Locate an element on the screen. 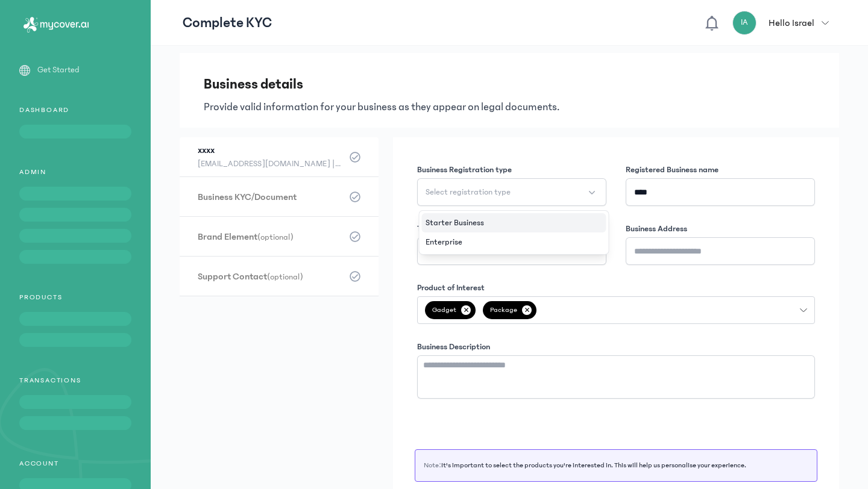 This screenshot has height=489, width=868. p: Provide valid information for your business as they appear on legal documents. is located at coordinates (509, 107).